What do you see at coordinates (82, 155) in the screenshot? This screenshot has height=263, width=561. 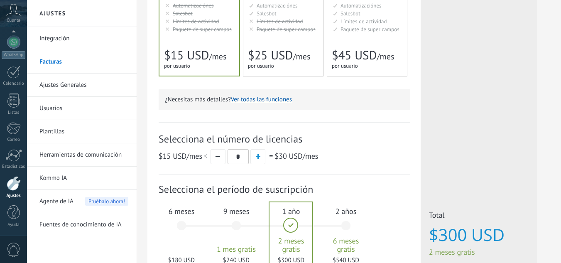 I see `li: Herramientas de comunicación` at bounding box center [82, 155].